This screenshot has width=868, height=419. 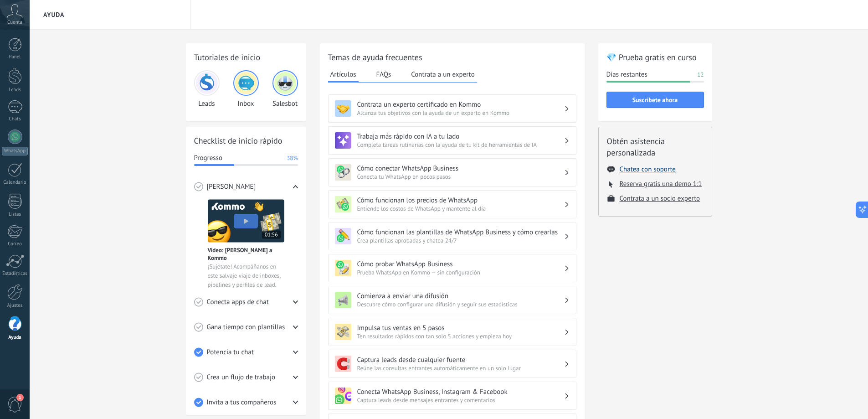 I want to click on span: 1, so click(x=20, y=397).